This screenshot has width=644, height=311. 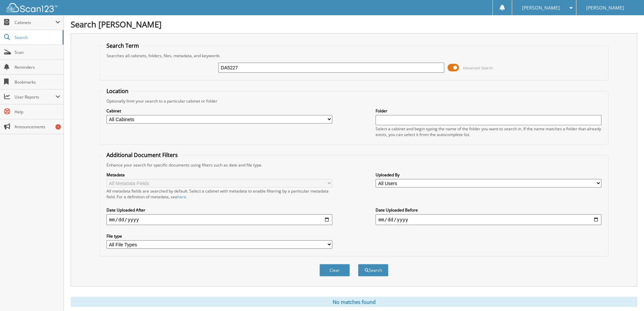 What do you see at coordinates (37, 52) in the screenshot?
I see `span: Scan` at bounding box center [37, 52].